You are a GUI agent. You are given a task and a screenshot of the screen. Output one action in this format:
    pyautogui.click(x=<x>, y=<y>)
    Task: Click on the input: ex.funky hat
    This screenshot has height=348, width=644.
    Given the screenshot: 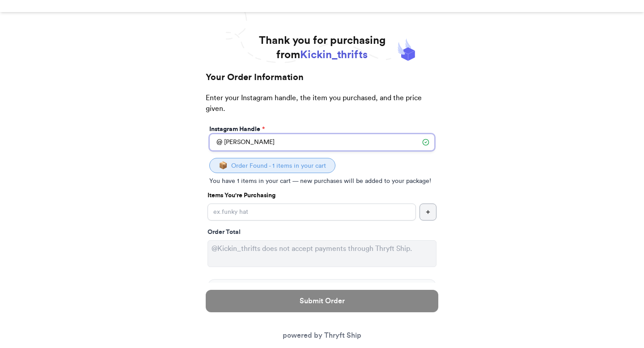 What is the action you would take?
    pyautogui.click(x=311, y=212)
    